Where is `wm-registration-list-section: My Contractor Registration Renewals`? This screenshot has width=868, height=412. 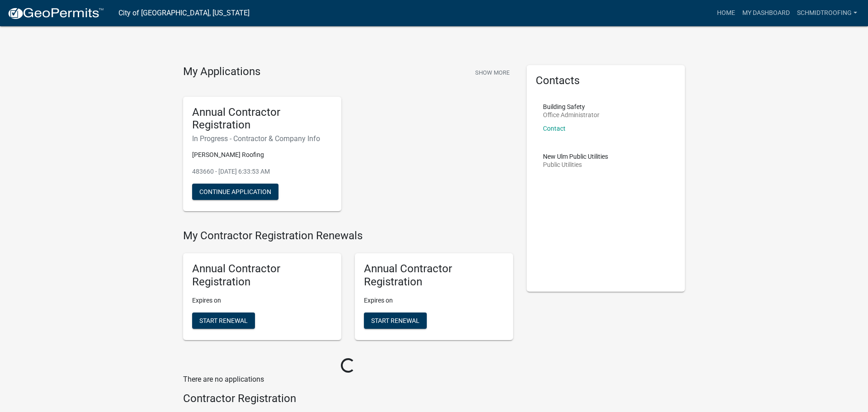
wm-registration-list-section: My Contractor Registration Renewals is located at coordinates (348, 288).